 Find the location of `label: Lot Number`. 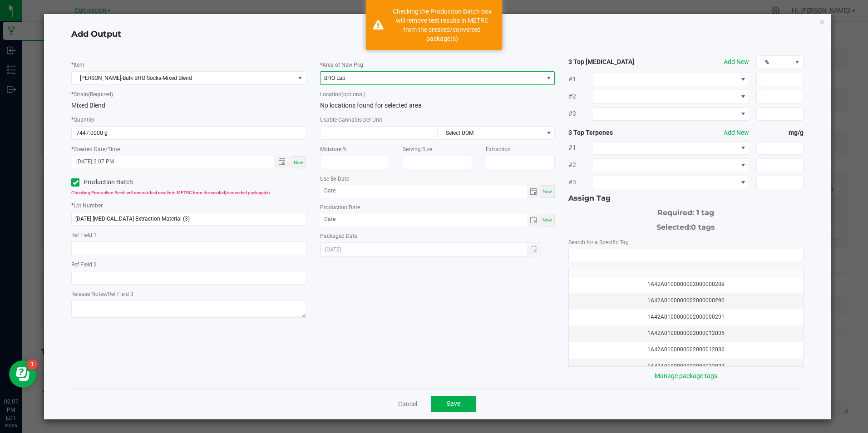

label: Lot Number is located at coordinates (88, 206).